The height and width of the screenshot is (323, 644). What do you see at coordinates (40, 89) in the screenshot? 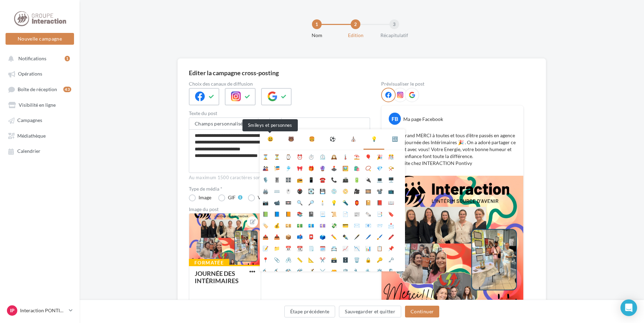
I see `a: Boîte de réception43` at bounding box center [40, 89].